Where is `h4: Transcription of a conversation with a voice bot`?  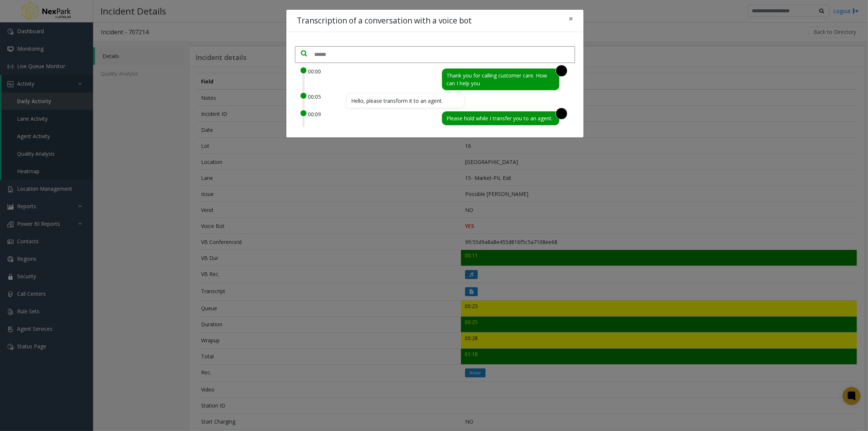
h4: Transcription of a conversation with a voice bot is located at coordinates (384, 21).